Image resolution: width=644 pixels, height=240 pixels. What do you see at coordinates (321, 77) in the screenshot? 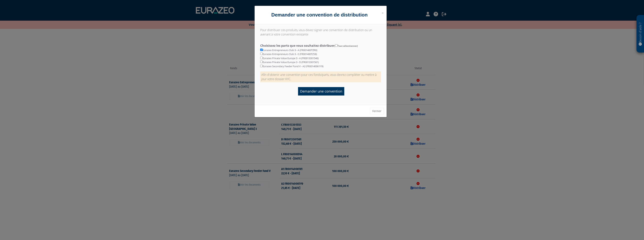
I see `p: Afin d'obtenir une convention pour ces fonds/parts, vous devrez compléter ou mettre à jour votre ...` at bounding box center [321, 77].